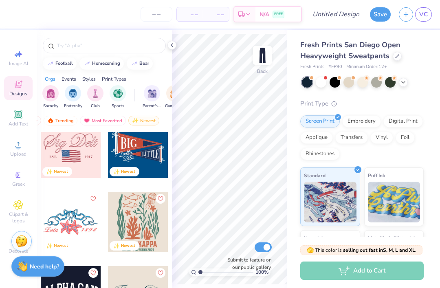 This screenshot has width=440, height=288. Describe the element at coordinates (69, 79) in the screenshot. I see `div: Events` at that location.